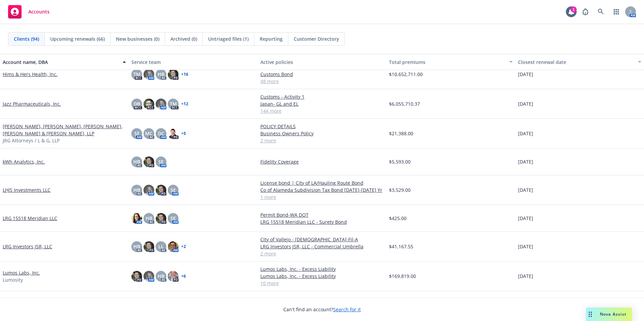  I want to click on a: + 6, so click(183, 276).